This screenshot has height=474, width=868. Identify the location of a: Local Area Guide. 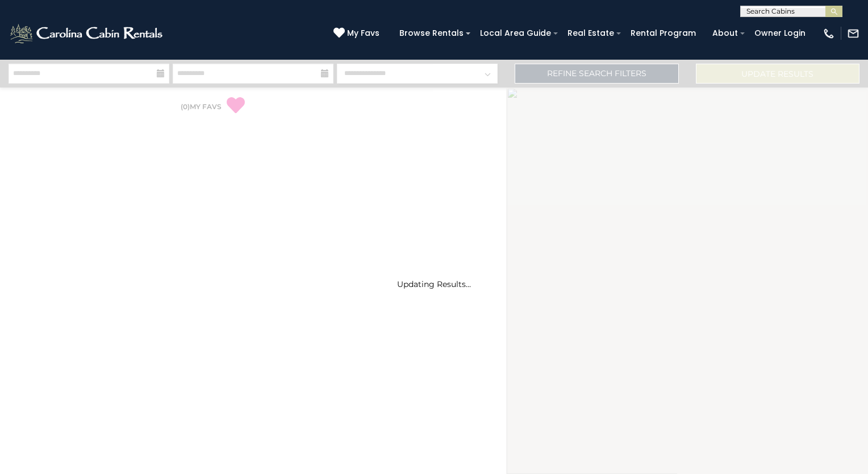
(515, 33).